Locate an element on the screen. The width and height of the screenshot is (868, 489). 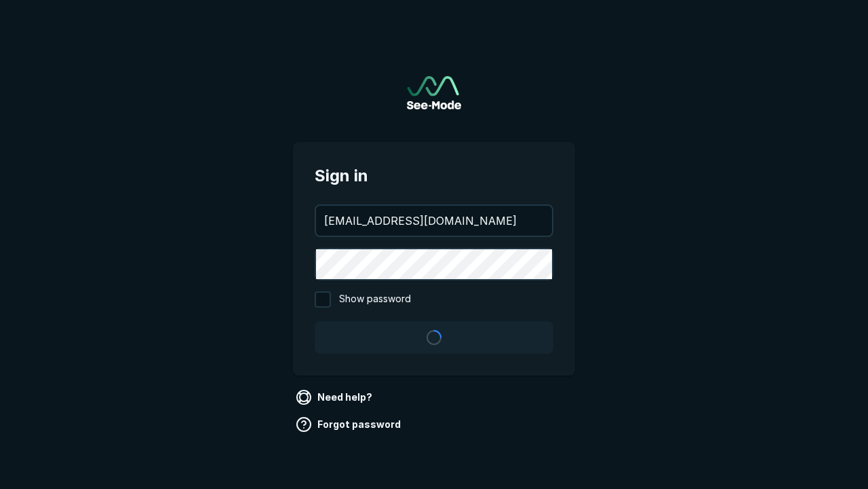
a: Need help? is located at coordinates (335, 397).